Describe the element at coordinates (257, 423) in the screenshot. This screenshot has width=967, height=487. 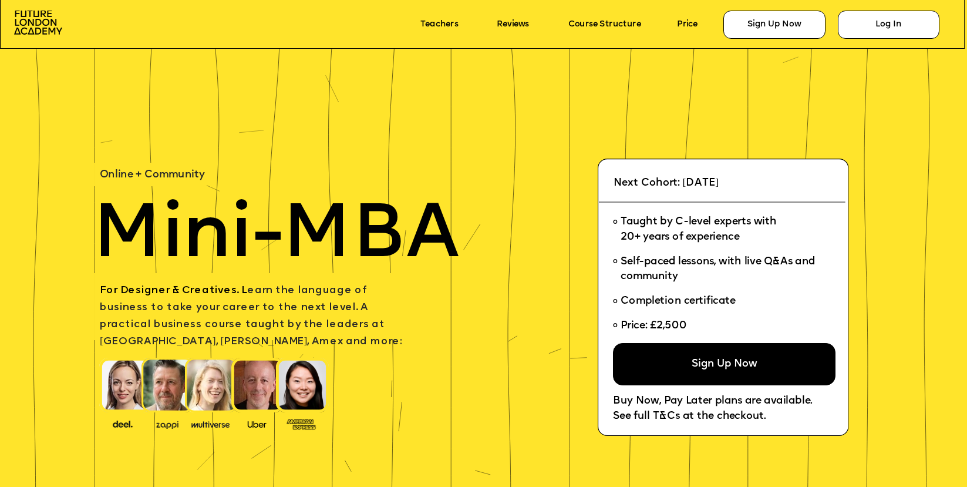
I see `img: image-99cff0b2-a396-4aab-8550-cf4071da2cb9.png` at that location.